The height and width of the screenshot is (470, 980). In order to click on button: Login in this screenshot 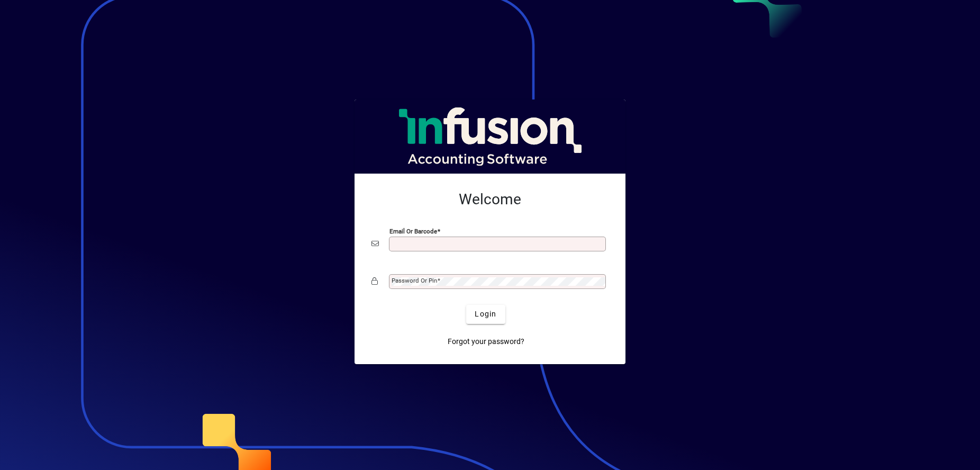, I will do `click(485, 314)`.